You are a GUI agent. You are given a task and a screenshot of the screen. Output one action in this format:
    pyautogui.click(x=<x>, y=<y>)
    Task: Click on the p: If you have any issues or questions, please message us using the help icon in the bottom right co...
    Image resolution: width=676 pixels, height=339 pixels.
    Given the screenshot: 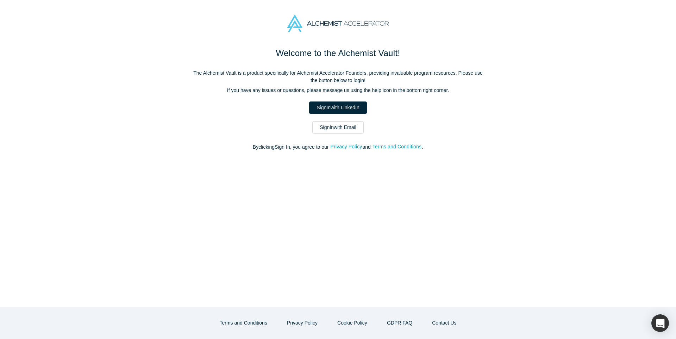 What is the action you would take?
    pyautogui.click(x=338, y=90)
    